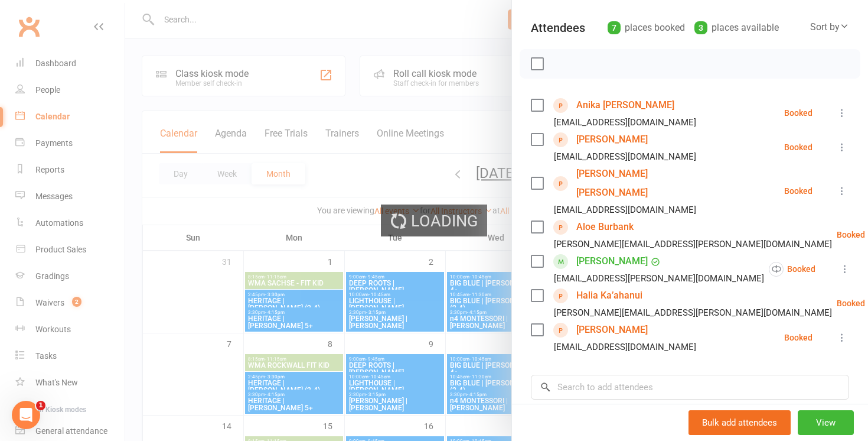  Describe the element at coordinates (701, 28) in the screenshot. I see `div: 3` at that location.